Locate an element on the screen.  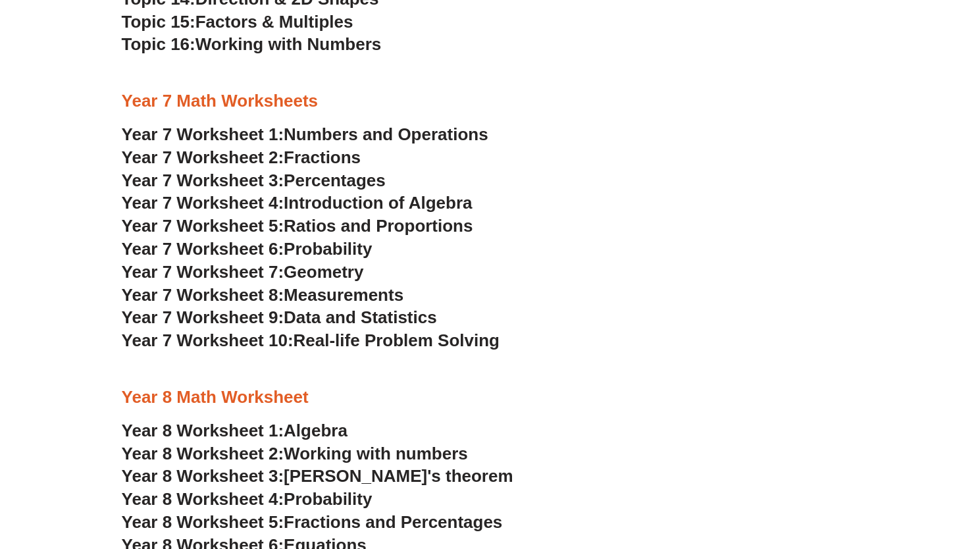
h3: Year 7 Math Worksheets is located at coordinates (490, 101).